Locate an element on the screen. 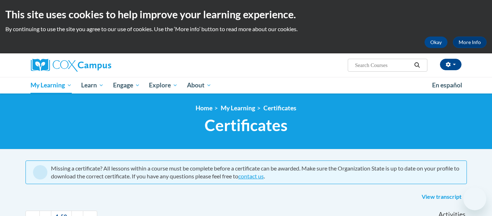 The width and height of the screenshot is (492, 216). span: My Learning is located at coordinates (51, 85).